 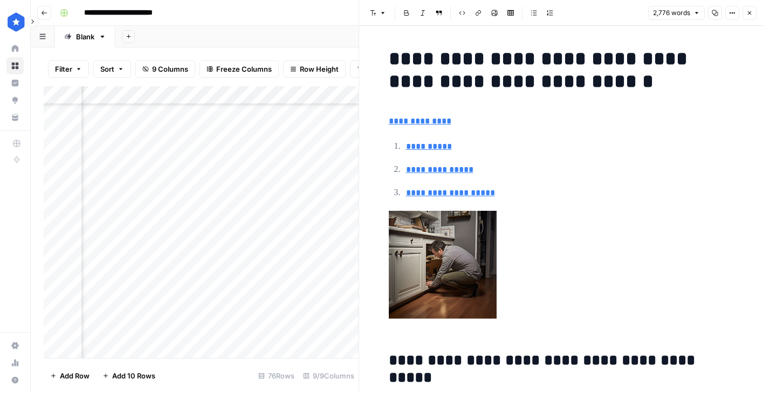 What do you see at coordinates (319, 69) in the screenshot?
I see `span: Row Height` at bounding box center [319, 69].